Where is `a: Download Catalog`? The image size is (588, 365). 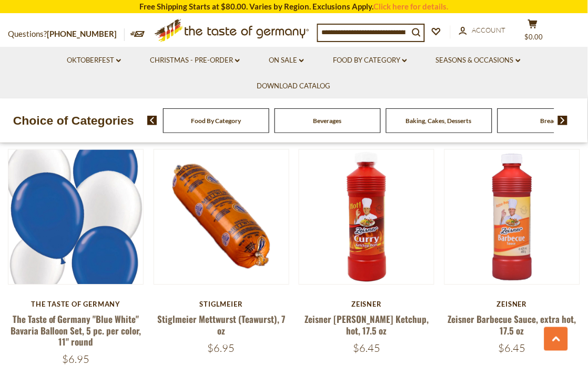
a: Download Catalog is located at coordinates (294, 86).